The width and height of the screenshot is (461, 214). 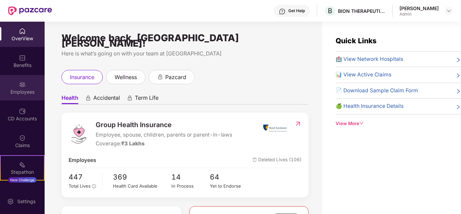 What do you see at coordinates (22, 138) in the screenshot?
I see `img: svg+xml;base64,PHN2ZyBpZD0iQ2xhaW0iIHhtbG5zPSJodHRwOi8vd3d3LnczLm9yZy8yMDAwL3N2ZyIgd2lkdGg9IjIwIi...` at bounding box center [22, 138].